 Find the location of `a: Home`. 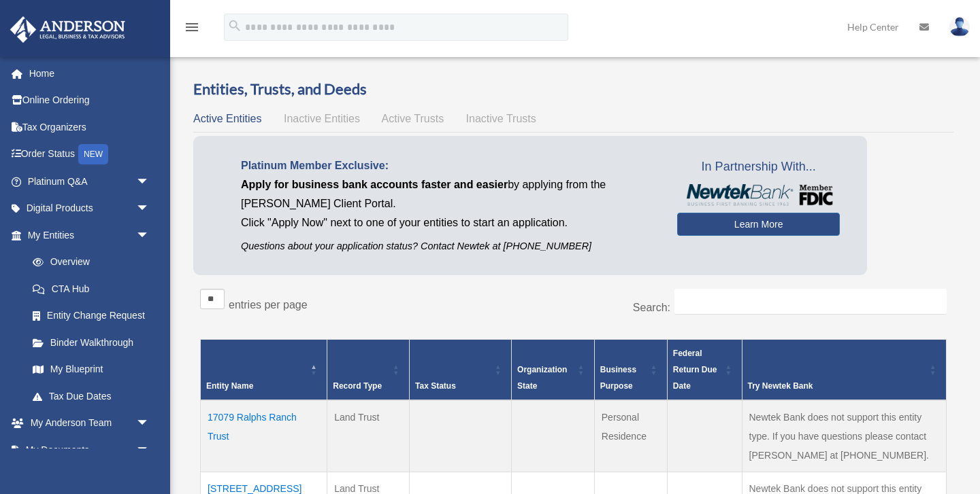

a: Home is located at coordinates (90, 73).